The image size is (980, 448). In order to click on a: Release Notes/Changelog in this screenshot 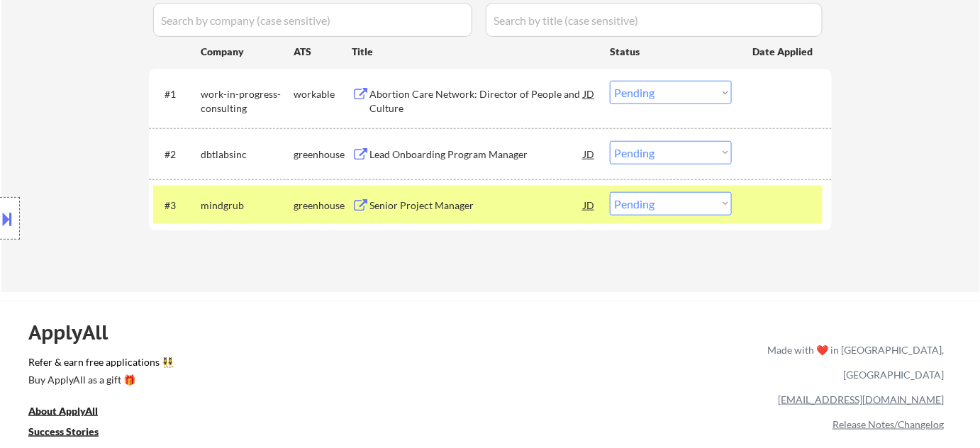, I will do `click(889, 424)`.